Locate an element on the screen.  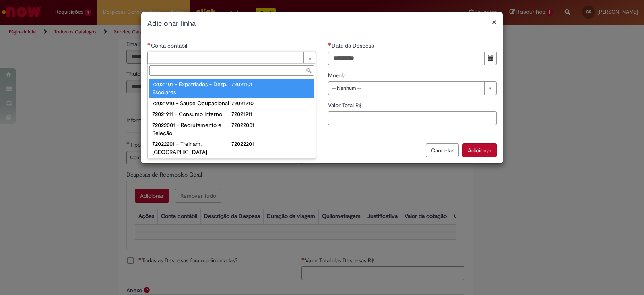
div: 72022001 is located at coordinates (271, 125).